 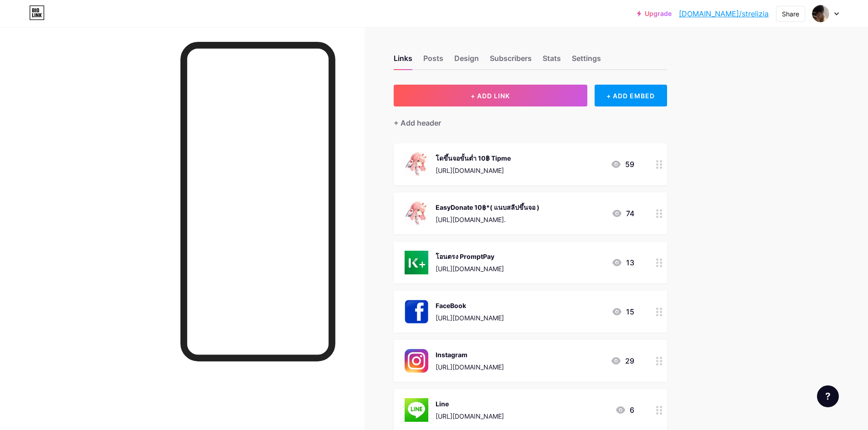 What do you see at coordinates (622, 164) in the screenshot?
I see `div: 59` at bounding box center [622, 164].